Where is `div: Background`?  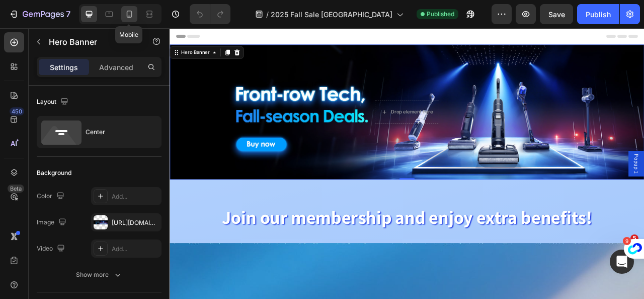 div: Background is located at coordinates (54, 173).